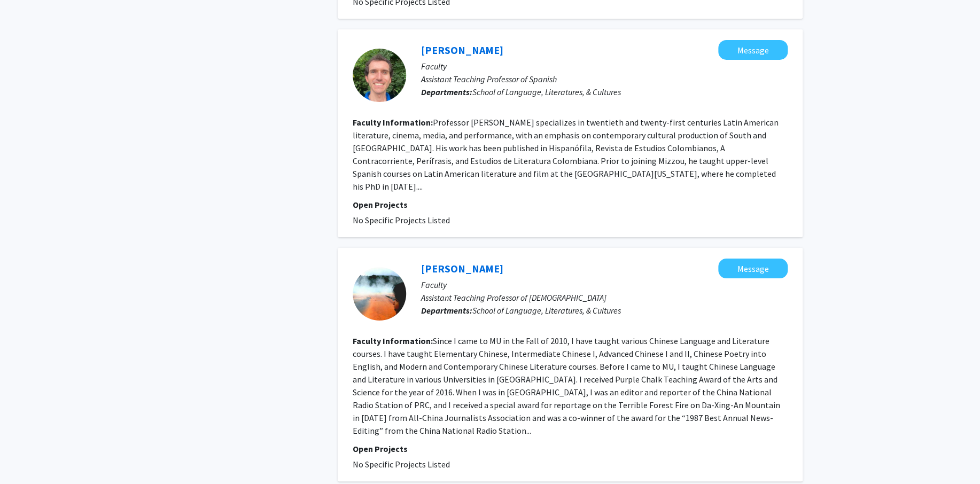 The image size is (980, 484). I want to click on button: Message Martín Ruiz-Mendoza, so click(753, 49).